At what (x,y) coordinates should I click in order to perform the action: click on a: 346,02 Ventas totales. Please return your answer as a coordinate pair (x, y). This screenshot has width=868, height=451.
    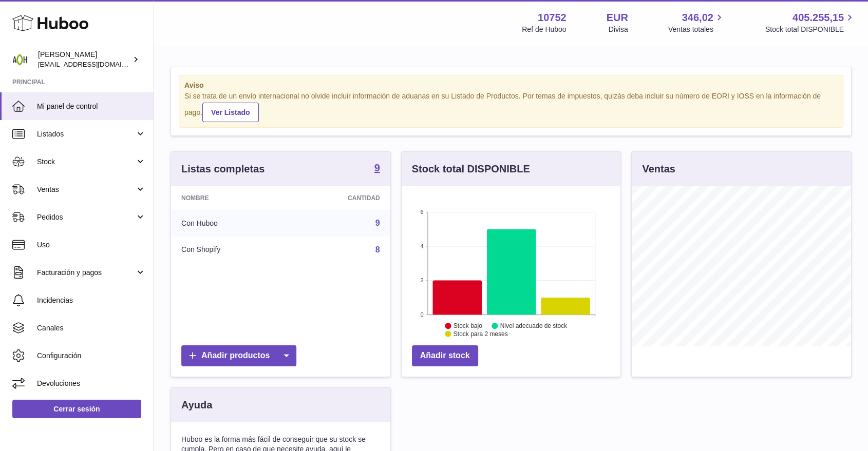
    Looking at the image, I should click on (696, 23).